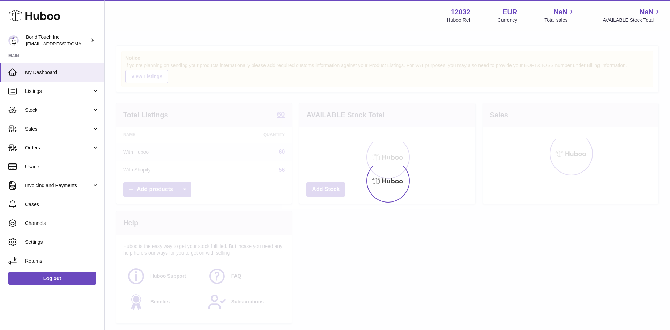 The image size is (670, 330). What do you see at coordinates (62, 261) in the screenshot?
I see `span: Returns` at bounding box center [62, 261].